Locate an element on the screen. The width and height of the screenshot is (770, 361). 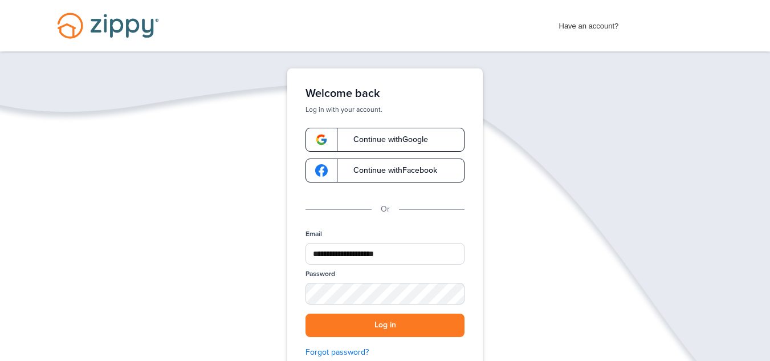
label: Email is located at coordinates (313, 234).